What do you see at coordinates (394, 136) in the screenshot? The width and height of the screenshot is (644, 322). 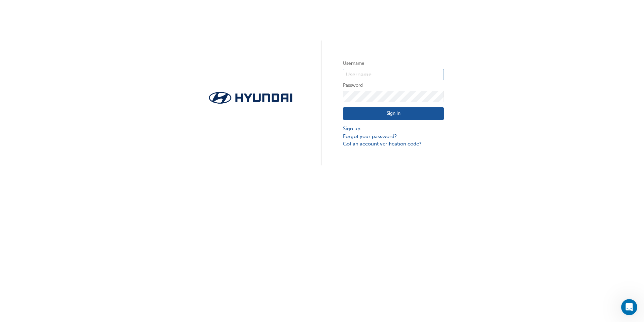 I see `a: Forgot your password?` at bounding box center [394, 136].